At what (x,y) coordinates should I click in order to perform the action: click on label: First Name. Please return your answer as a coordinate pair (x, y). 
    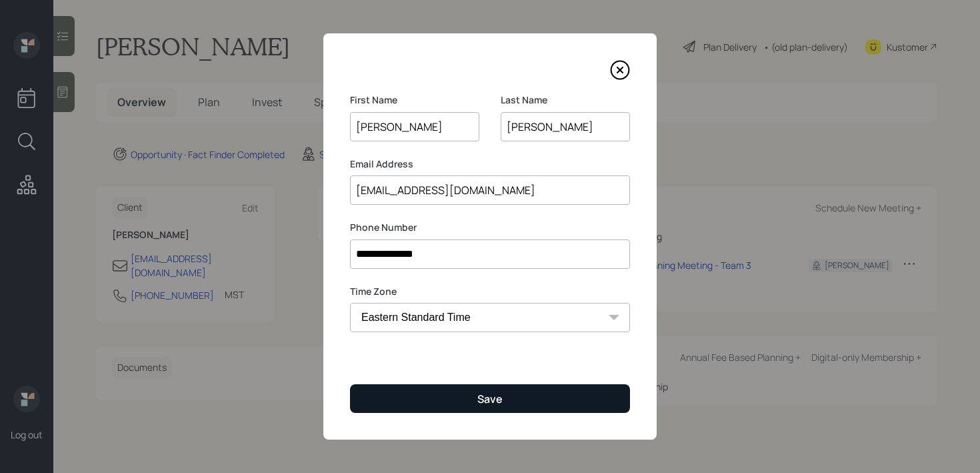
    Looking at the image, I should click on (414, 100).